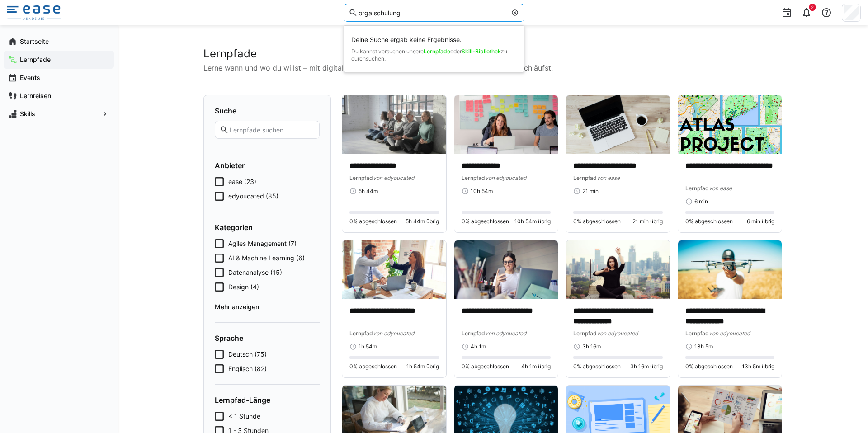 This screenshot has width=868, height=433. What do you see at coordinates (646, 366) in the screenshot?
I see `span: 3h 16m übrig` at bounding box center [646, 366].